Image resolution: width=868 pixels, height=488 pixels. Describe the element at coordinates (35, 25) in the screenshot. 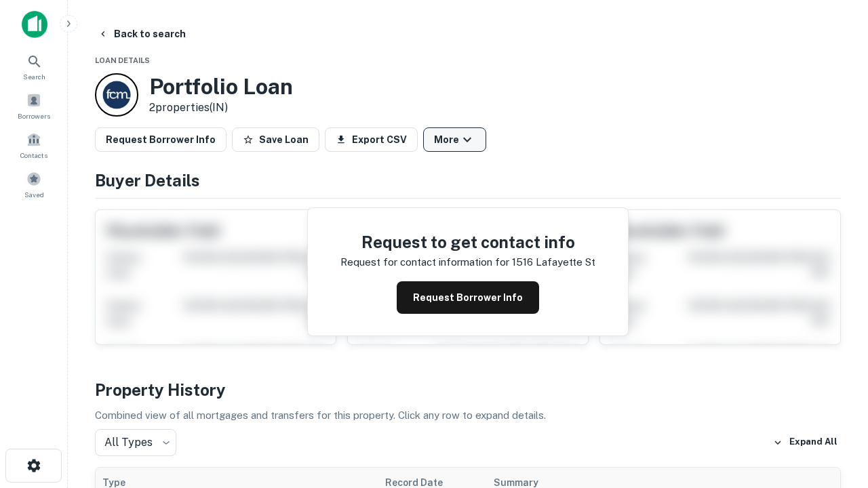

I see `img: capitalize-icon.png` at that location.